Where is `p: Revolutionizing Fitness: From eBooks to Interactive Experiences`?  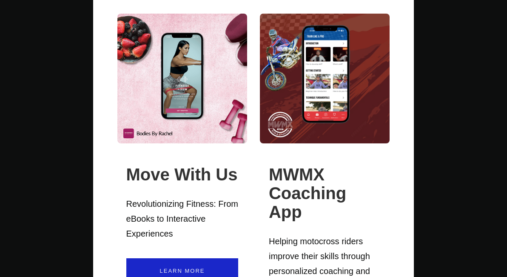 p: Revolutionizing Fitness: From eBooks to Interactive Experiences is located at coordinates (182, 215).